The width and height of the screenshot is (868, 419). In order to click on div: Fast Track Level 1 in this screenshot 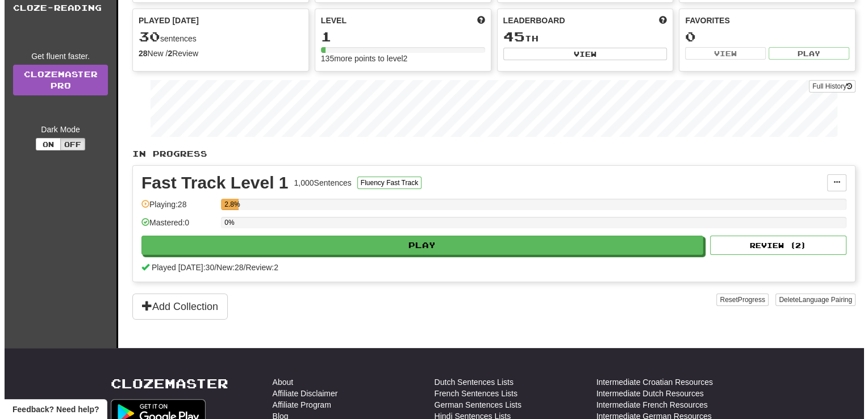, I will do `click(210, 183)`.